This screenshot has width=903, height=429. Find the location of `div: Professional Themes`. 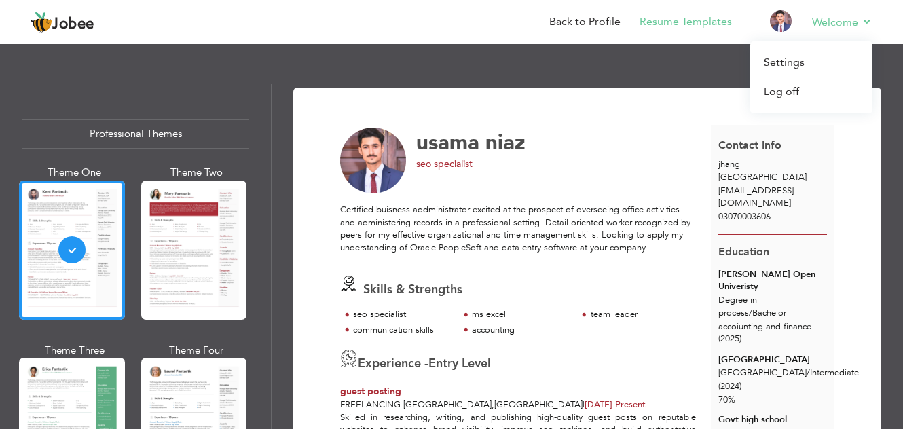

div: Professional Themes is located at coordinates (135, 134).